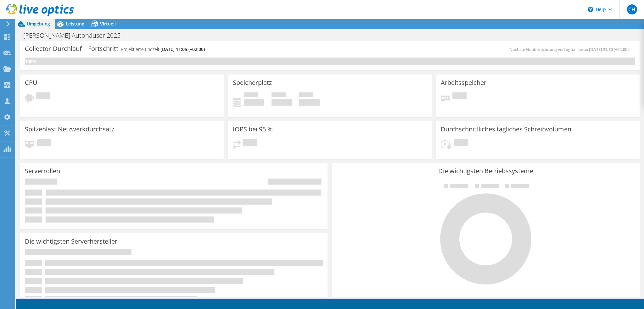  Describe the element at coordinates (253, 129) in the screenshot. I see `h3: IOPS bei 95 %` at that location.